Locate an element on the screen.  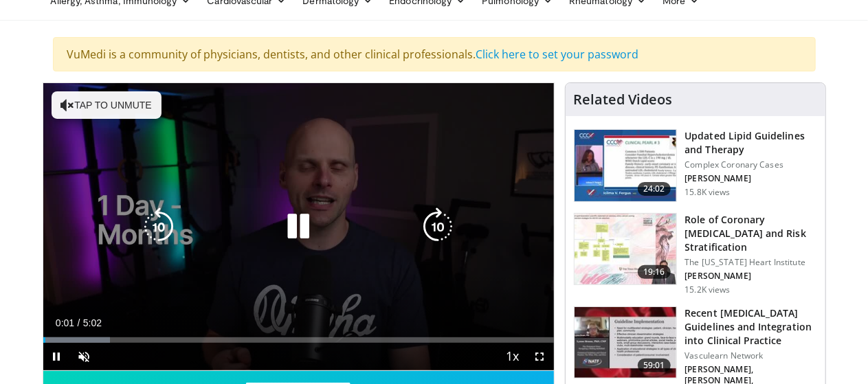
button: Playback Rate is located at coordinates (513, 357).